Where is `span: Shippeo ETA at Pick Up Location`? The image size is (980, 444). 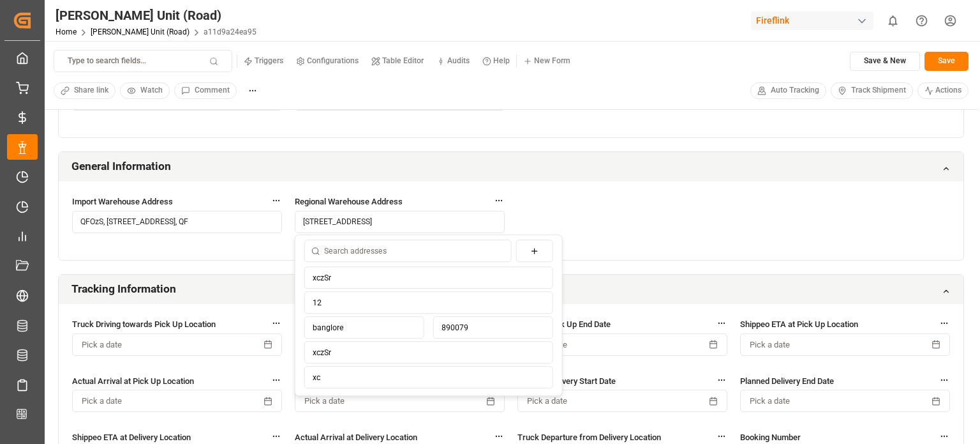 span: Shippeo ETA at Pick Up Location is located at coordinates (799, 324).